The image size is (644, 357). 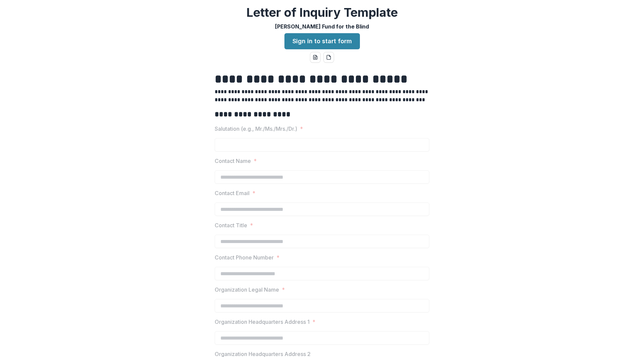 What do you see at coordinates (256, 129) in the screenshot?
I see `p: Salutation (e.g., Mr./Ms./Mrs./Dr.)` at bounding box center [256, 129].